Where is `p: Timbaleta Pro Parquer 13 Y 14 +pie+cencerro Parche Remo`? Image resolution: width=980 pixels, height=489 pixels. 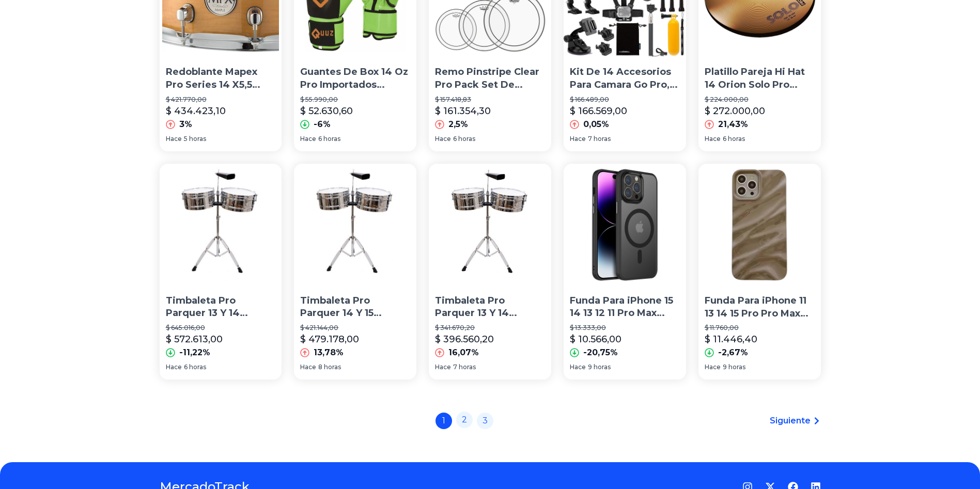
p: Timbaleta Pro Parquer 13 Y 14 +pie+cencerro Parche Remo is located at coordinates (490, 307).